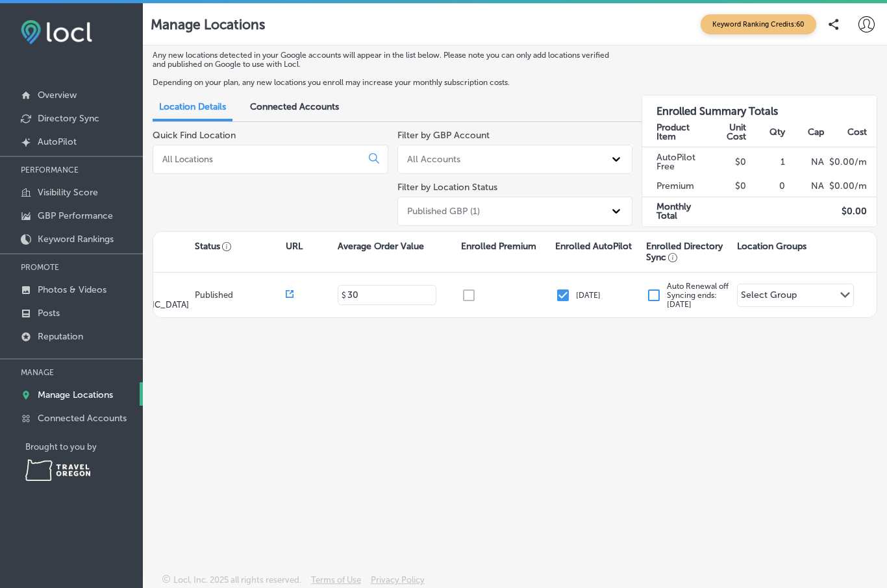 This screenshot has height=588, width=887. Describe the element at coordinates (387, 83) in the screenshot. I see `p: Depending on your plan, any new locations you enroll may increase your monthly subscription costs.` at that location.